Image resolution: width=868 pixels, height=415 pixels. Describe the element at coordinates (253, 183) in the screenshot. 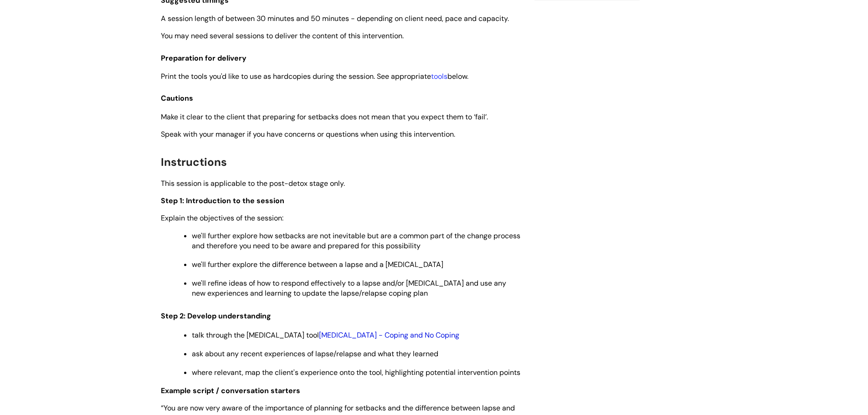

I see `span: This session is applicable to the post-detox stage only.` at that location.